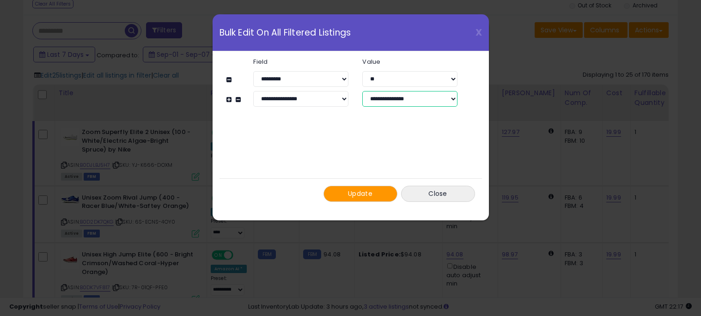 The width and height of the screenshot is (701, 316). What do you see at coordinates (478, 32) in the screenshot?
I see `span: X` at bounding box center [478, 32].